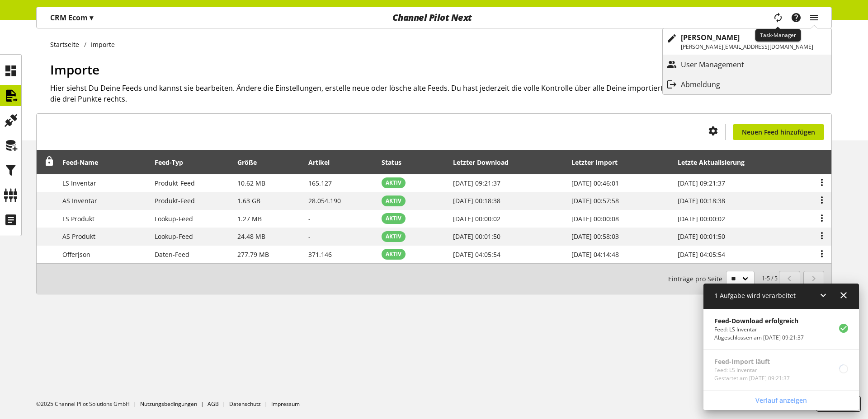 This screenshot has height=419, width=868. Describe the element at coordinates (249, 219) in the screenshot. I see `span: 1.27 MB` at that location.